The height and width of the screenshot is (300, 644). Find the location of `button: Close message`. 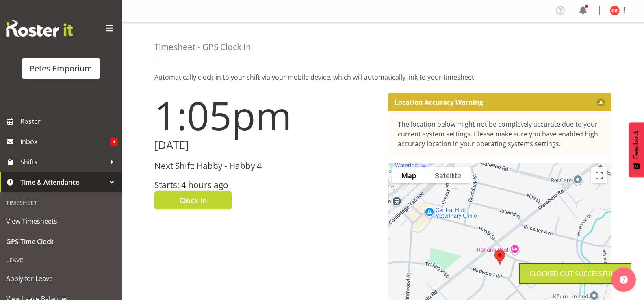

button: Close message is located at coordinates (601, 102).